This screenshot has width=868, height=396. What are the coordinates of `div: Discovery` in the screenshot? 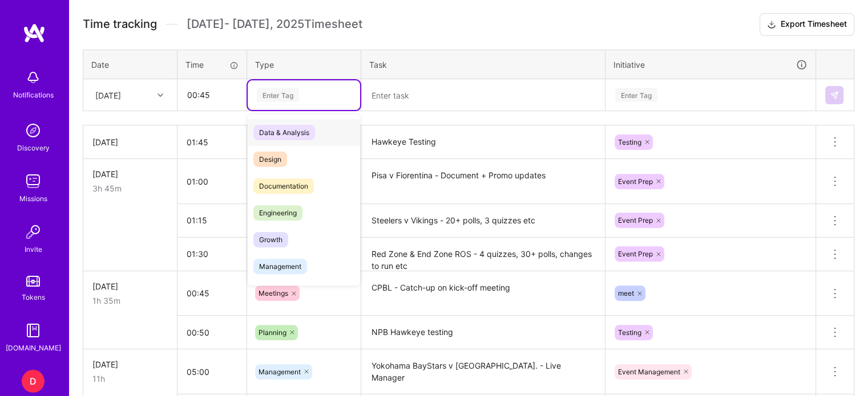 It's located at (33, 148).